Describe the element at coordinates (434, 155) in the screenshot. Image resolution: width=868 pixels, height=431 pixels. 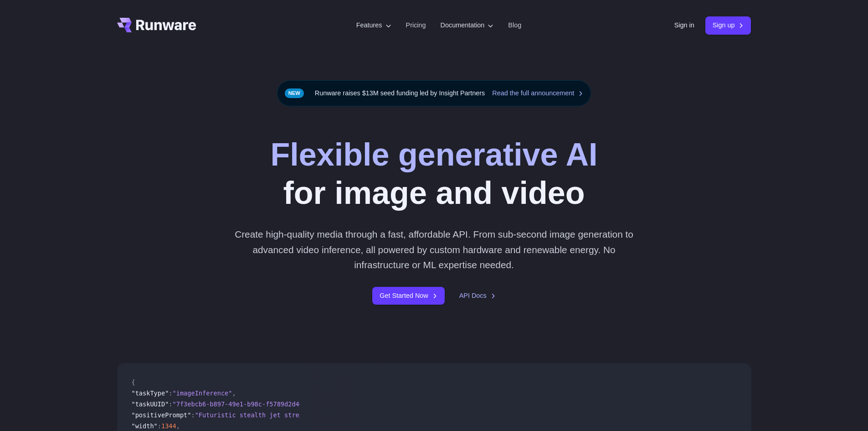
I see `strong: Flexible generative AI` at that location.